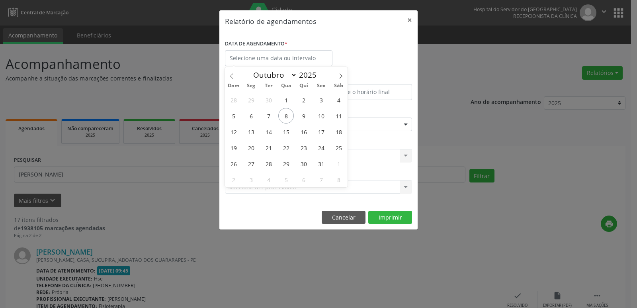 Image resolution: width=637 pixels, height=308 pixels. What do you see at coordinates (286, 131) in the screenshot?
I see `span: Outubro 15, 2025` at bounding box center [286, 131].